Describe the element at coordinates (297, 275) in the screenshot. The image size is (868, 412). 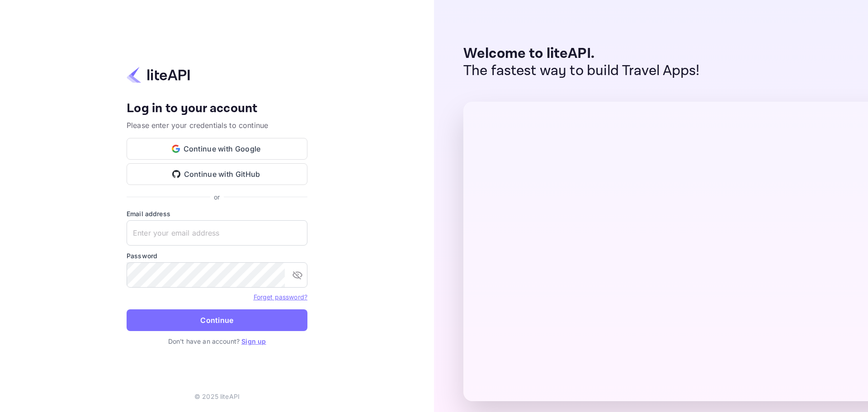
I see `button: toggle password visibility` at that location.